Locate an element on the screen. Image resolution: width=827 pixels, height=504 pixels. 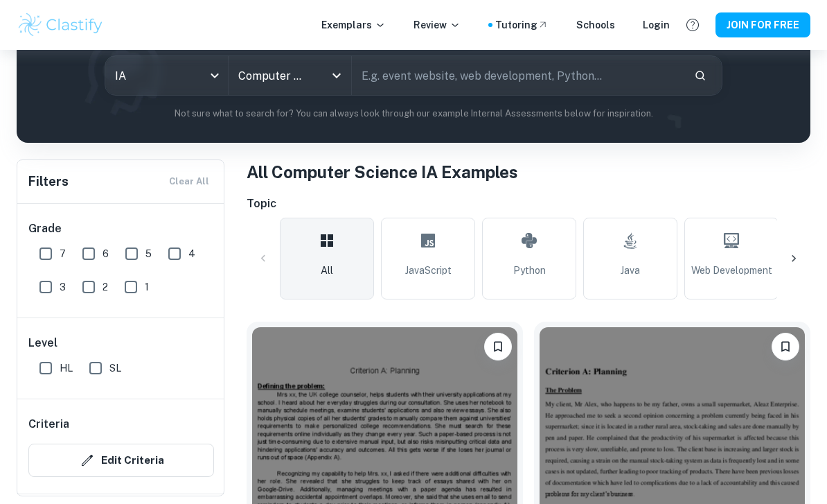
div: IA is located at coordinates (166, 75).